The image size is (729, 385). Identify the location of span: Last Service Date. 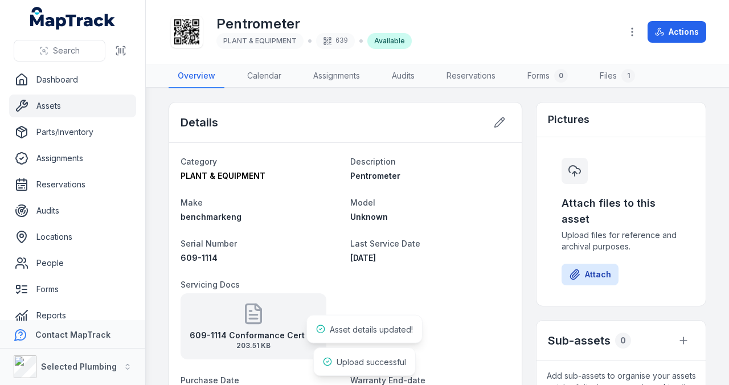
(385, 243).